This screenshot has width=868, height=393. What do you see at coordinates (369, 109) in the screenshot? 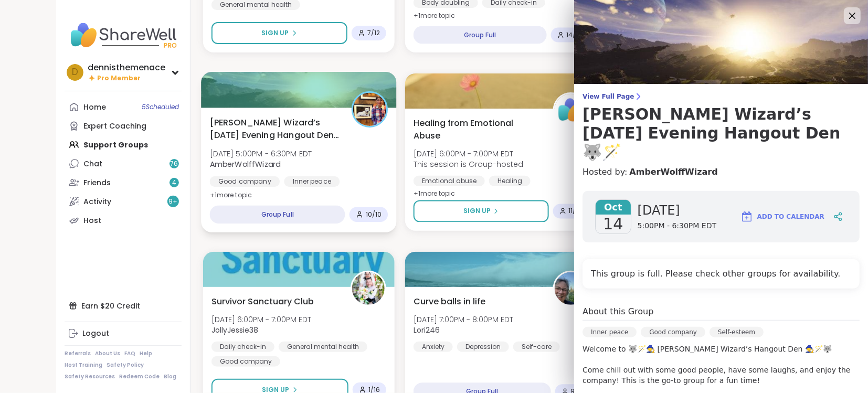
I see `img: AmberWolffWizard` at bounding box center [369, 109].